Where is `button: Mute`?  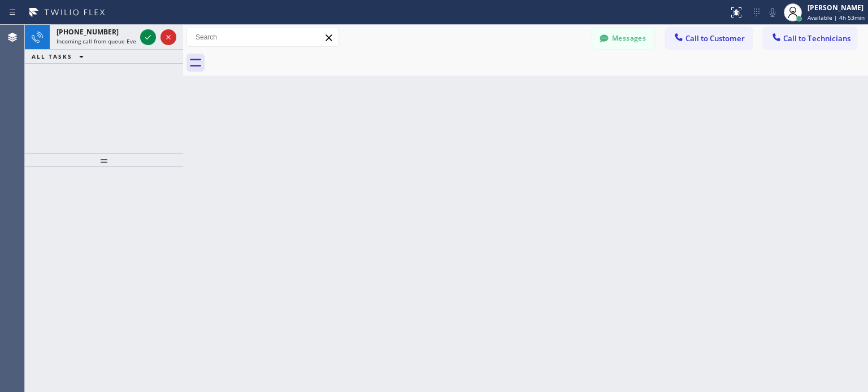 button: Mute is located at coordinates (773, 12).